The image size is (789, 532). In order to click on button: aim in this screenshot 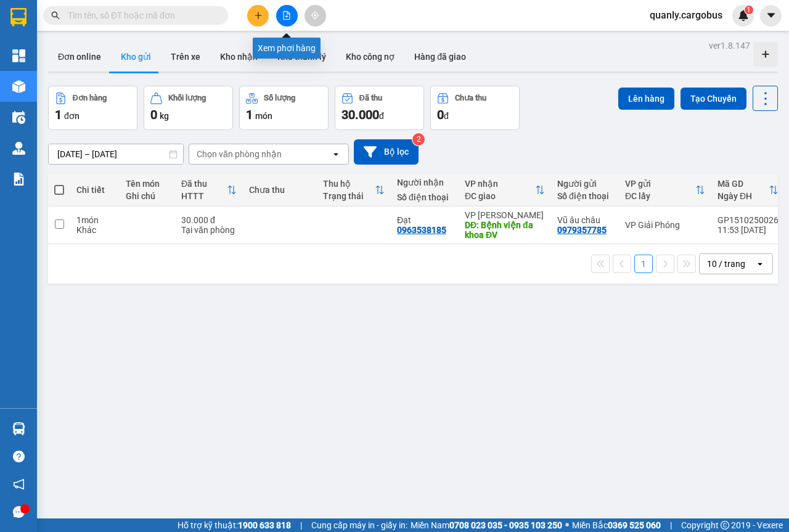, I will do `click(315, 15)`.